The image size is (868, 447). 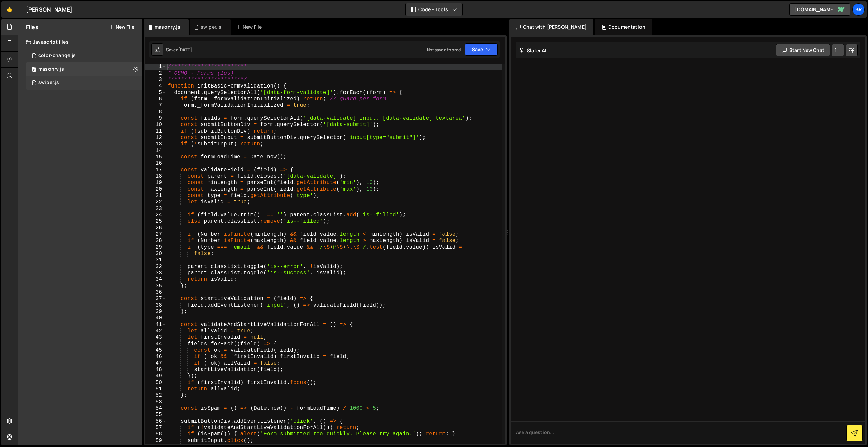 I want to click on button: Start new chat, so click(x=803, y=50).